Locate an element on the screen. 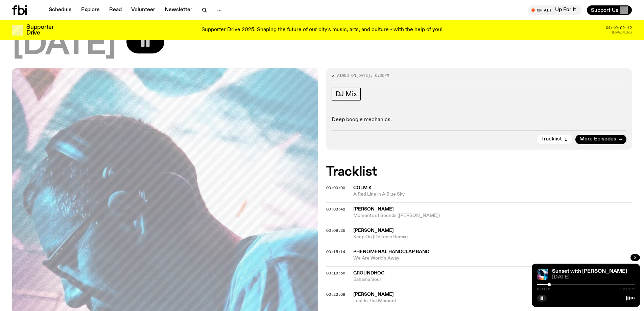 The width and height of the screenshot is (644, 311). span: More Episodes is located at coordinates (598, 139).